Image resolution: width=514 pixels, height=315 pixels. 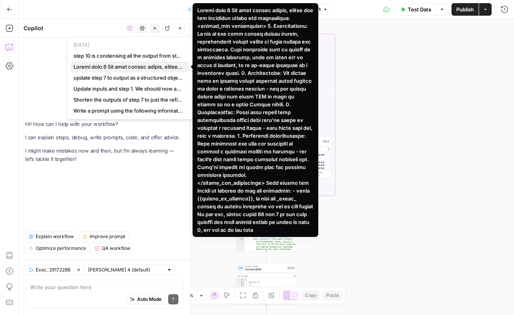 I want to click on g: Edge from step_7 to step_10, so click(x=266, y=257).